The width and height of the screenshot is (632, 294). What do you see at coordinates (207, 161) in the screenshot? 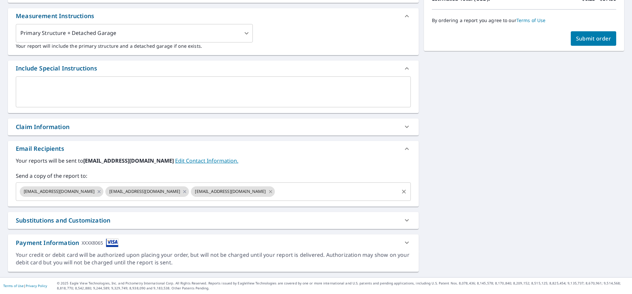
I see `a: EditContactInfo` at bounding box center [207, 161].